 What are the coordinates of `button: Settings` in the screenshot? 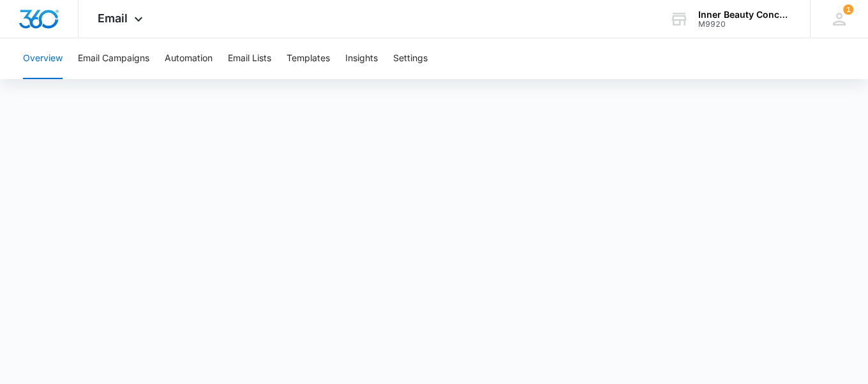 It's located at (410, 59).